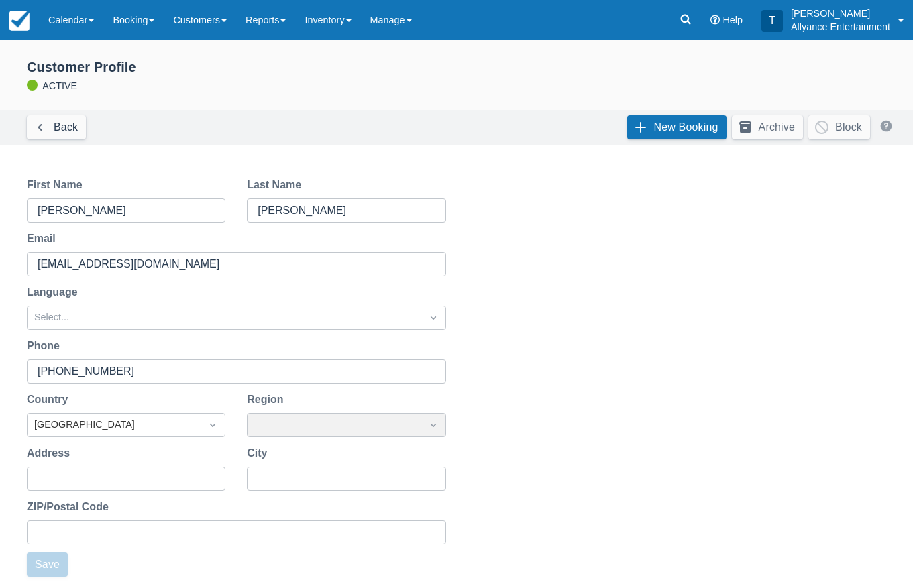 The image size is (913, 588). I want to click on label: Last Name, so click(276, 185).